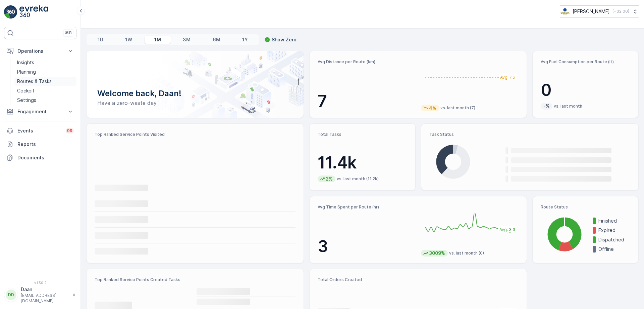  I want to click on p: Dispatched, so click(615, 239).